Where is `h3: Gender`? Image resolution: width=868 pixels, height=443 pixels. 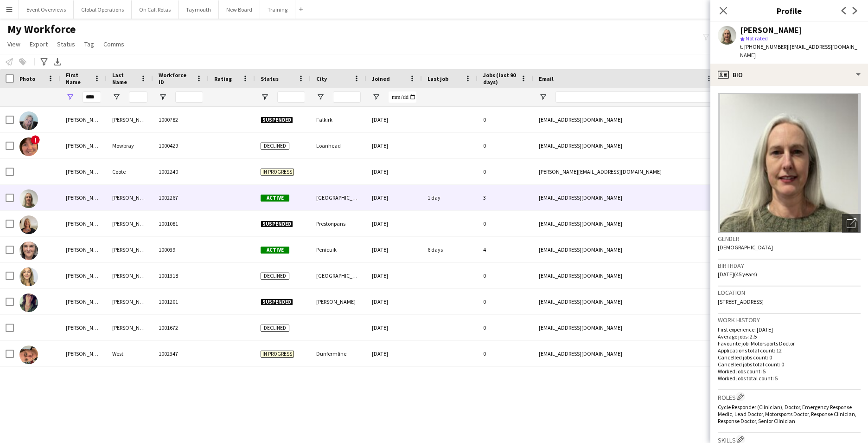
h3: Gender is located at coordinates (790, 238).